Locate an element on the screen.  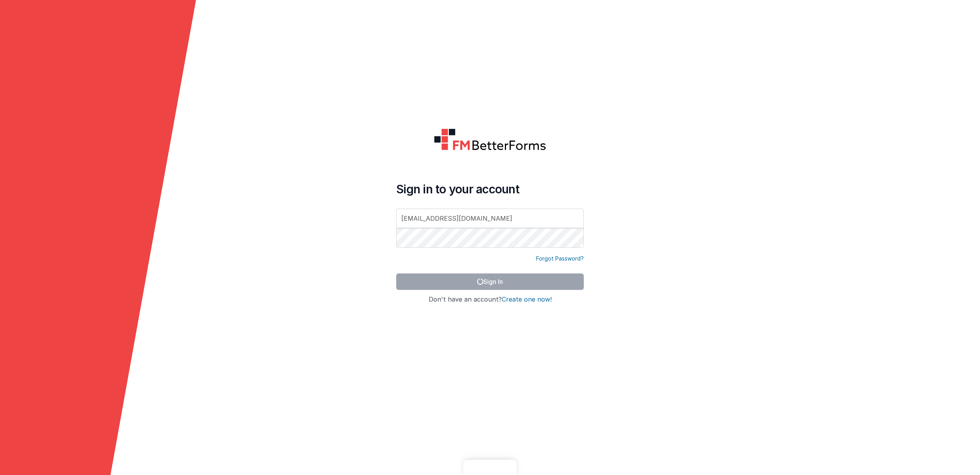
button: Sign In is located at coordinates (490, 282).